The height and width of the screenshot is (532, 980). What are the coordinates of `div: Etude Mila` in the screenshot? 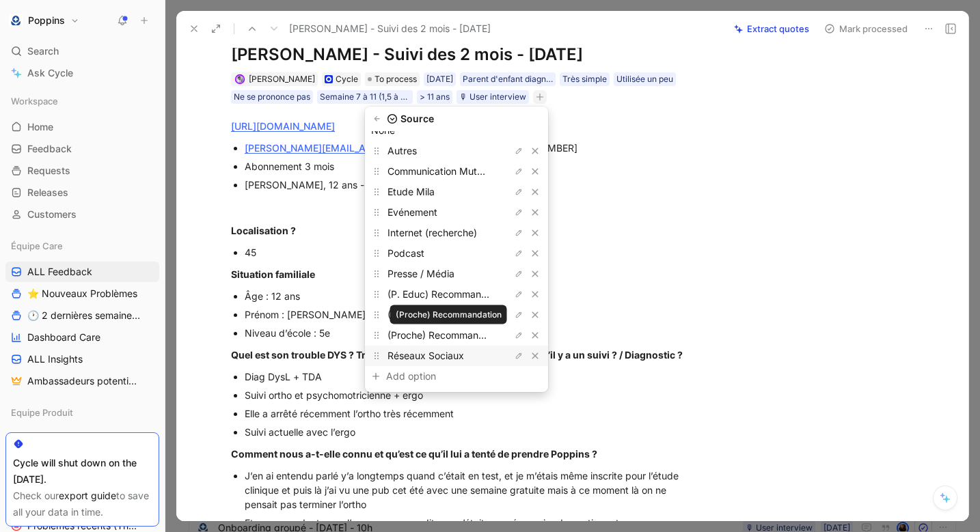 It's located at (456, 192).